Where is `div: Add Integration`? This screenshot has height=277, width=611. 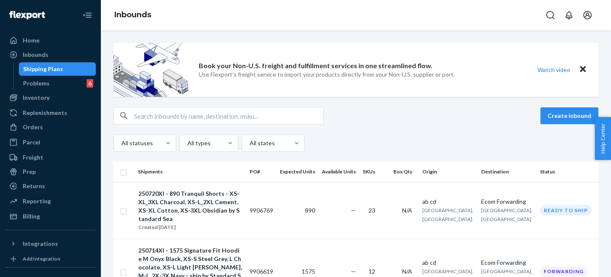 div: Add Integration is located at coordinates (41, 258).